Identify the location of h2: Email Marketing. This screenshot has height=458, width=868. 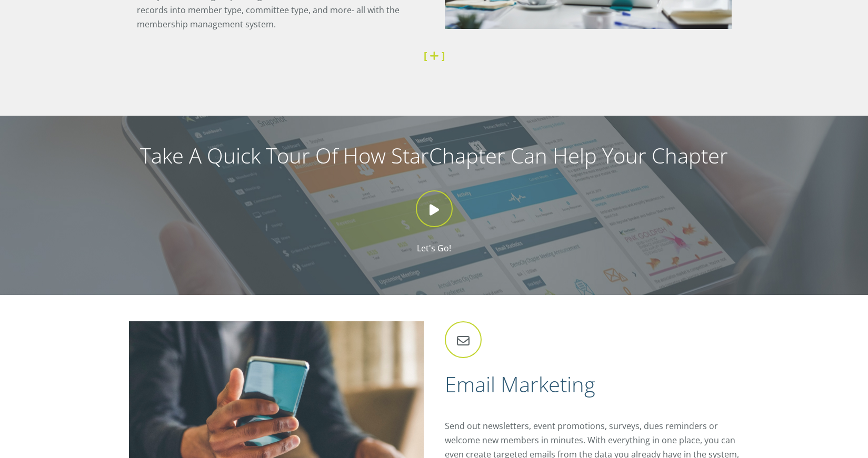
(592, 385).